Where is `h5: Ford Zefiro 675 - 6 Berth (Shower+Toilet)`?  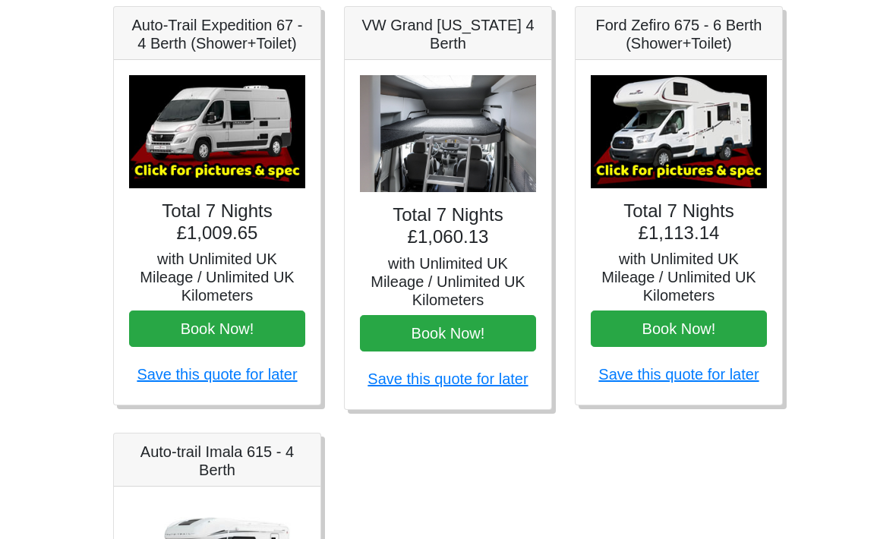
h5: Ford Zefiro 675 - 6 Berth (Shower+Toilet) is located at coordinates (679, 34).